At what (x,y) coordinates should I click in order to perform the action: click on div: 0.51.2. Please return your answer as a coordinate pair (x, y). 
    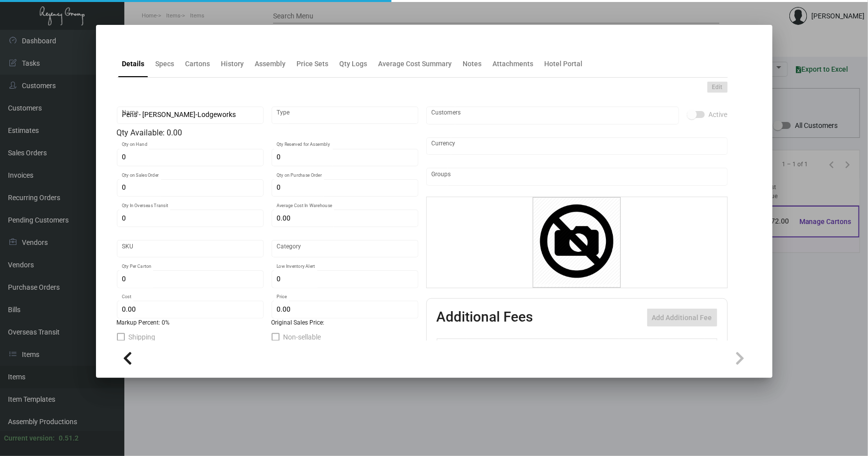
    Looking at the image, I should click on (68, 438).